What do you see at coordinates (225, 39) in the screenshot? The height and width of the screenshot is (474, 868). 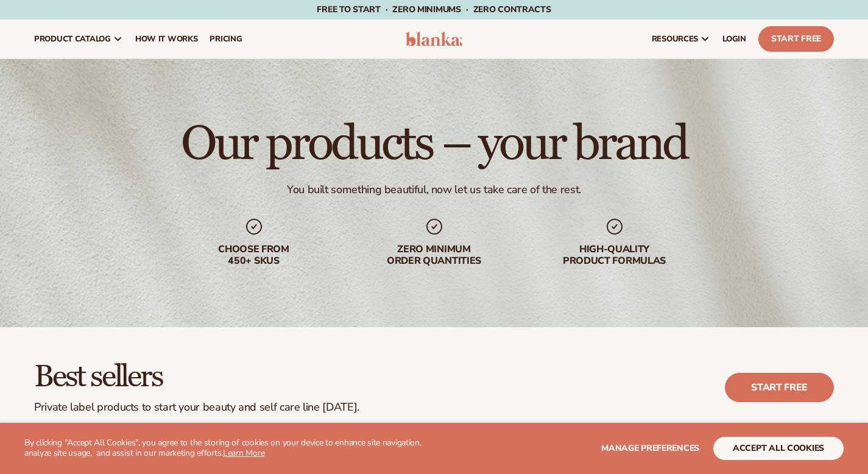 I see `a: pricing` at bounding box center [225, 39].